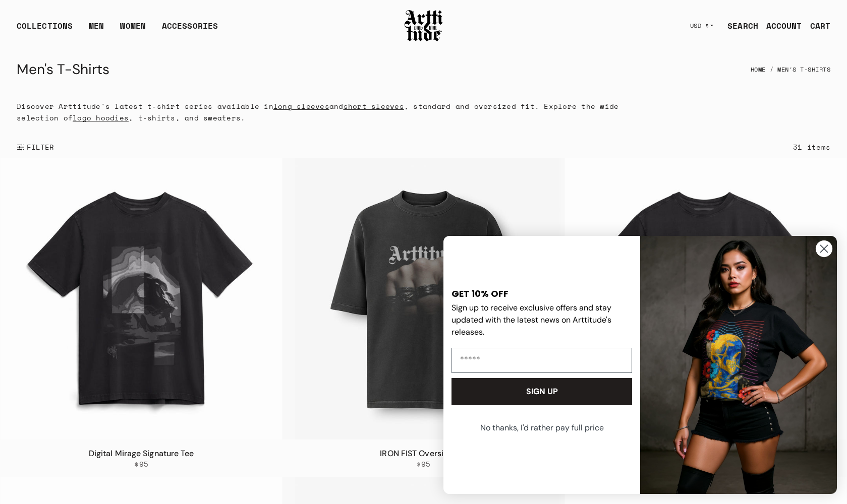 This screenshot has width=847, height=504. Describe the element at coordinates (63, 70) in the screenshot. I see `h1: Men's T-Shirts` at that location.